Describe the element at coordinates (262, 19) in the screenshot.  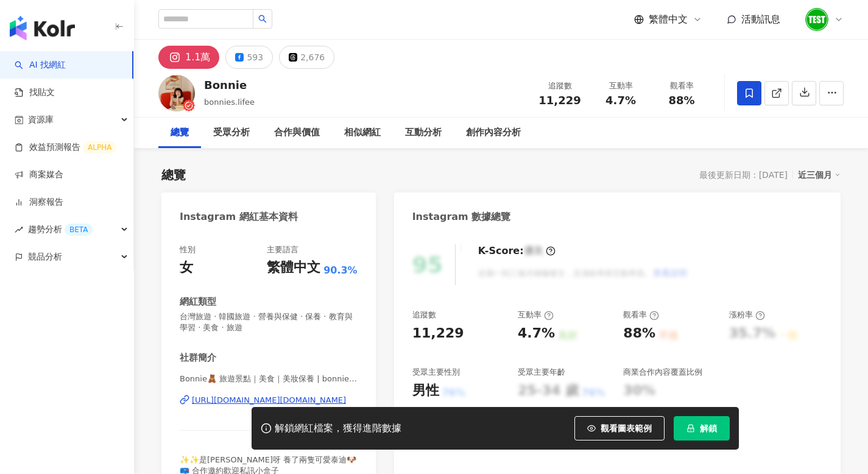
I see `span: search` at that location.